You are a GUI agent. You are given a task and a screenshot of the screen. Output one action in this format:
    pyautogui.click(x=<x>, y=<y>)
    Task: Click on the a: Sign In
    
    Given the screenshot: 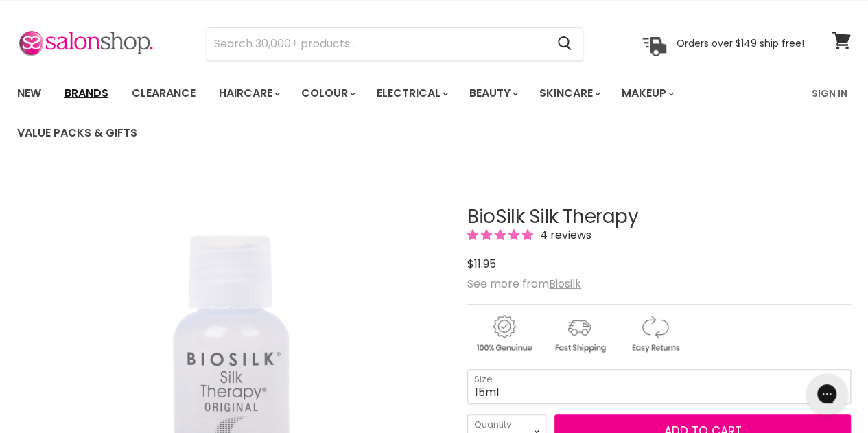 What is the action you would take?
    pyautogui.click(x=830, y=94)
    